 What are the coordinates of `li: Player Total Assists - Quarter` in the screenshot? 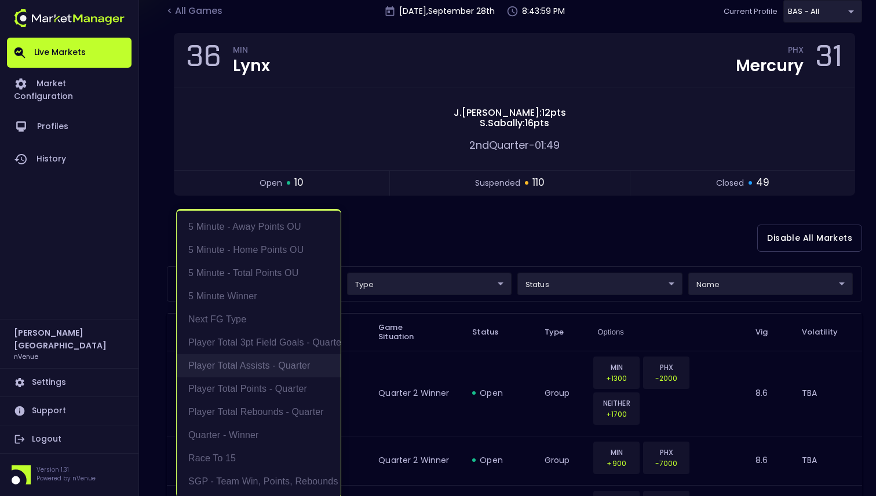 It's located at (258, 366).